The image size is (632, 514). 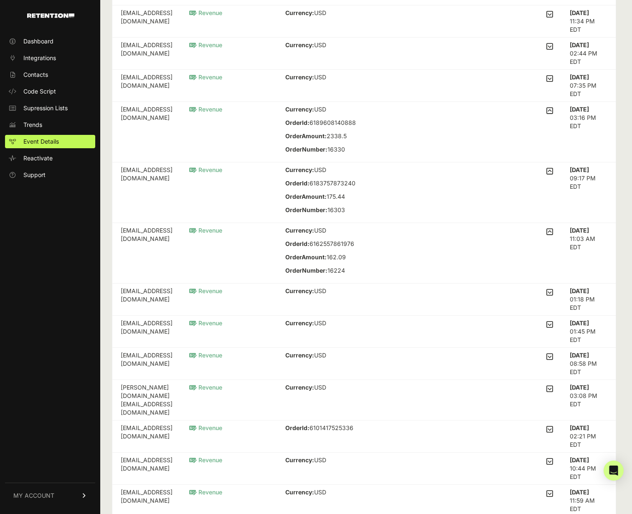 What do you see at coordinates (50, 58) in the screenshot?
I see `a: Integrations` at bounding box center [50, 58].